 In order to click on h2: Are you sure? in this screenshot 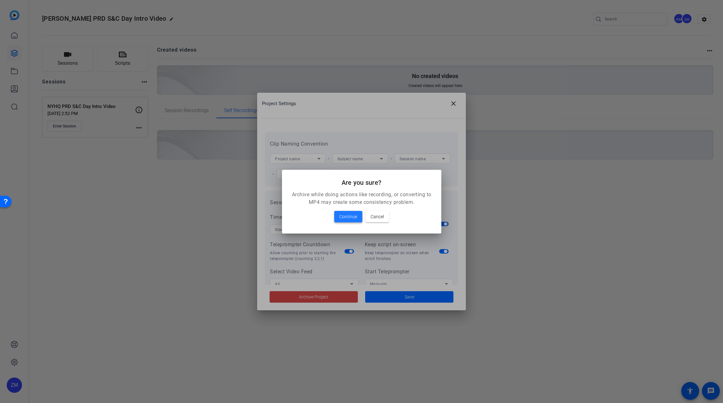, I will do `click(362, 183)`.